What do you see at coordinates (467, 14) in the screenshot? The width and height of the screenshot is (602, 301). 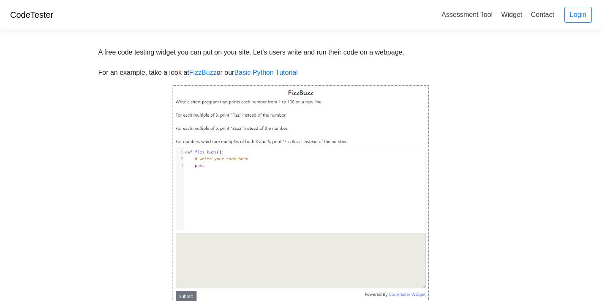 I see `a: Assessment Tool` at bounding box center [467, 14].